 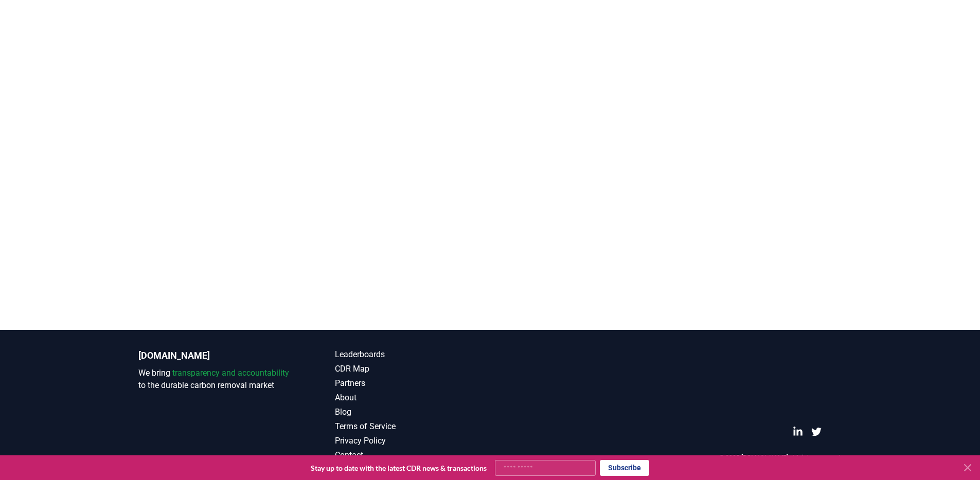 I want to click on a: Contact, so click(x=413, y=456).